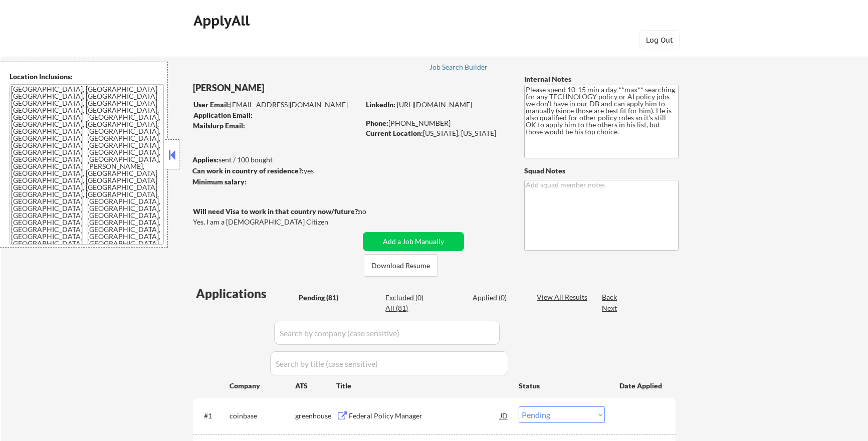 Image resolution: width=868 pixels, height=441 pixels. What do you see at coordinates (219, 126) in the screenshot?
I see `strong: Mailslurp Email:` at bounding box center [219, 126].